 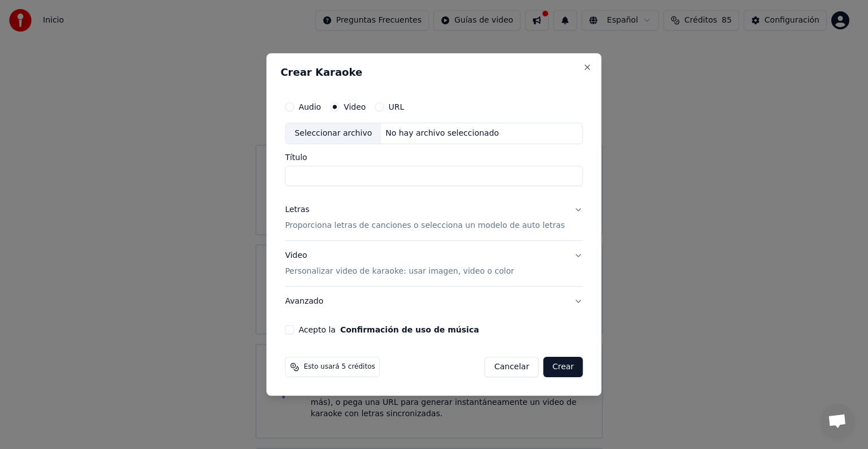 I want to click on div: Video, so click(x=399, y=264).